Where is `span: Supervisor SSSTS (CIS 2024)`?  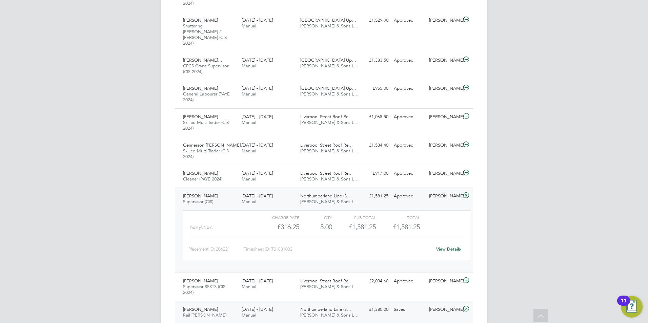 span: Supervisor SSSTS (CIS 2024) is located at coordinates (204, 290).